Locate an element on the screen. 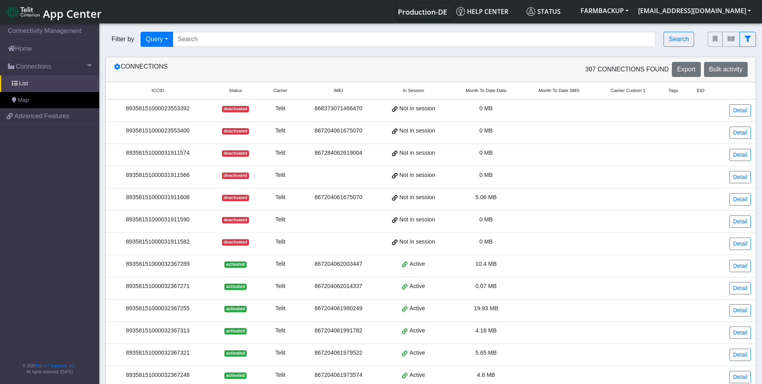 This screenshot has height=384, width=762. a: Status is located at coordinates (550, 12).